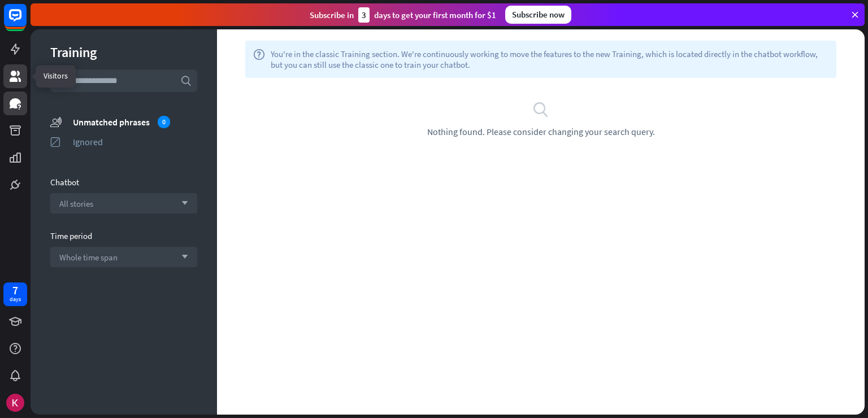 The width and height of the screenshot is (868, 418). Describe the element at coordinates (56, 121) in the screenshot. I see `i: unmatched_phrases` at that location.